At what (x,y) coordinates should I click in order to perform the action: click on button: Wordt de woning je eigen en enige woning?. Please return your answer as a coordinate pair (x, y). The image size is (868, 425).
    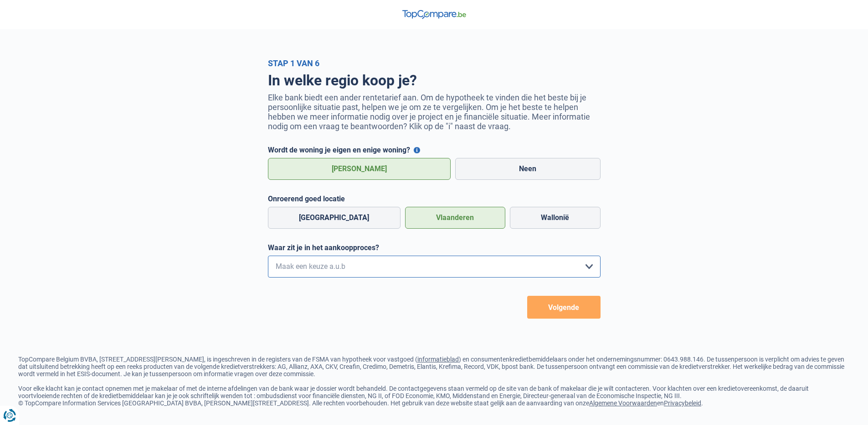
    Looking at the image, I should click on (417, 150).